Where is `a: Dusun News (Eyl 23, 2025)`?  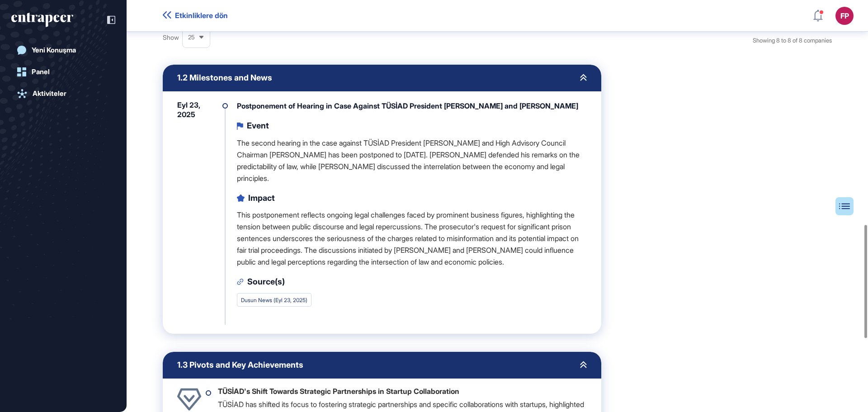 a: Dusun News (Eyl 23, 2025) is located at coordinates (274, 300).